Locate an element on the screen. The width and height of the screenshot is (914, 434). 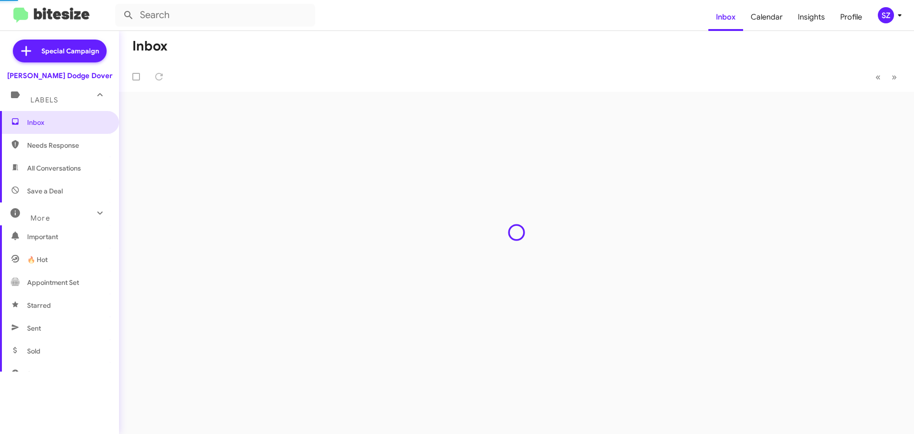
span: More is located at coordinates (40, 218).